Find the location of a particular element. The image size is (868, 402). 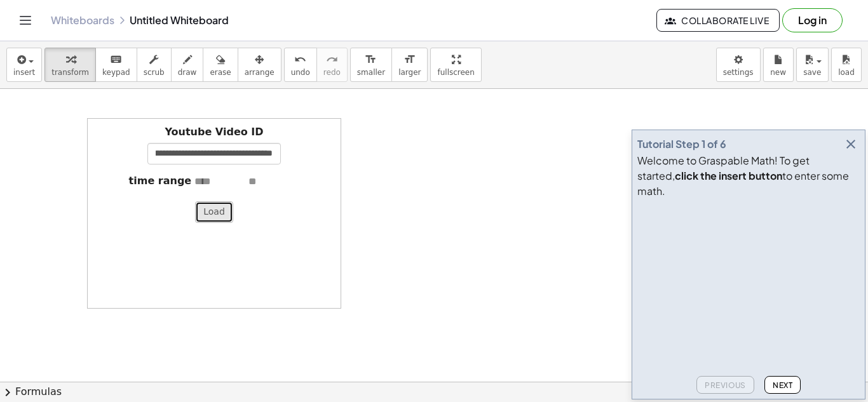

button: insert is located at coordinates (24, 65).